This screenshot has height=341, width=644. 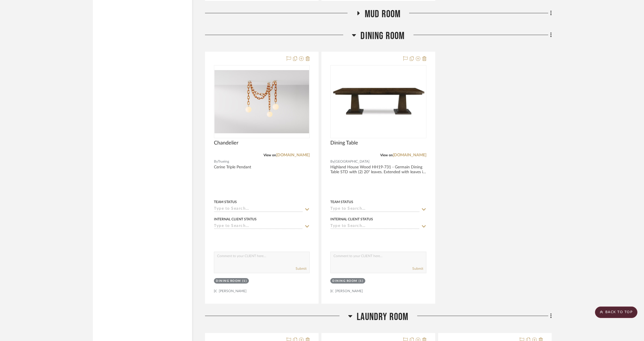 What do you see at coordinates (382, 36) in the screenshot?
I see `span: Dining Room` at bounding box center [382, 36].